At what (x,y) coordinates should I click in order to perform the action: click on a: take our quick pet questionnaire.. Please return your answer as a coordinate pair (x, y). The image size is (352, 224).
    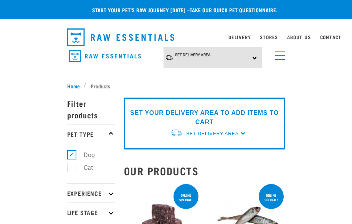
    Looking at the image, I should click on (233, 10).